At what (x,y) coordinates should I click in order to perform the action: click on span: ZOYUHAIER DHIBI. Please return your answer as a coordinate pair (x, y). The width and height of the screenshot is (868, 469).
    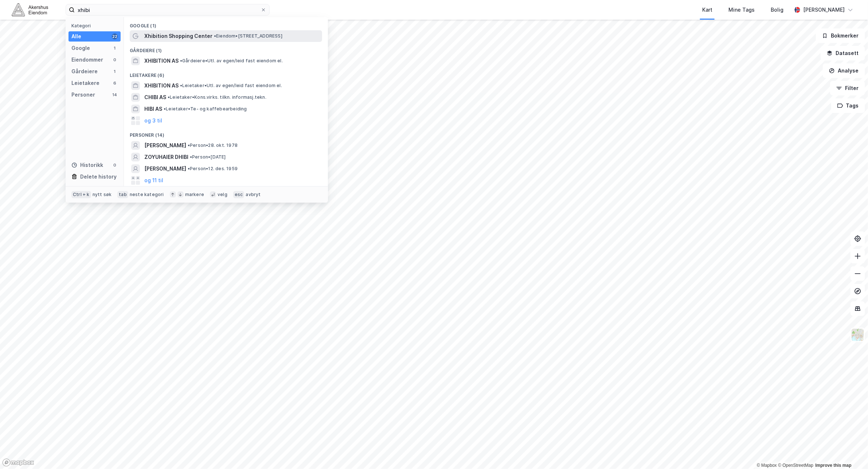
    Looking at the image, I should click on (166, 157).